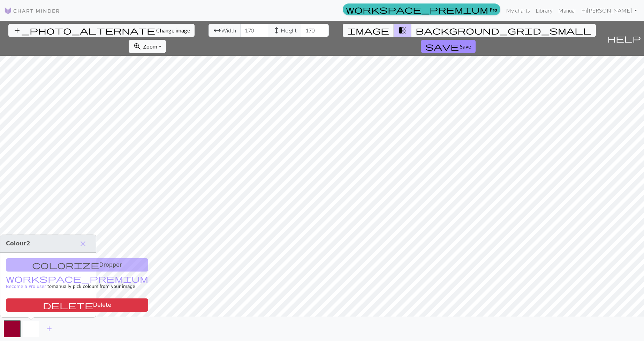 The width and height of the screenshot is (644, 341). I want to click on button: Close, so click(83, 243).